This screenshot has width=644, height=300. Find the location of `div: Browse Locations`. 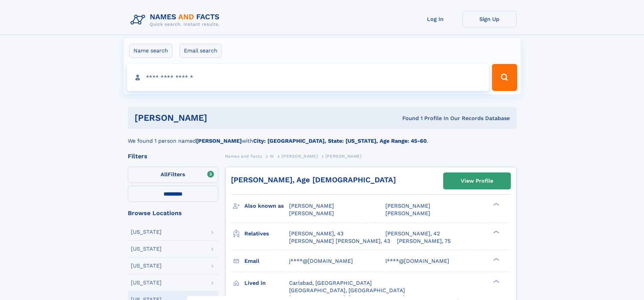

div: Browse Locations is located at coordinates (173, 213).